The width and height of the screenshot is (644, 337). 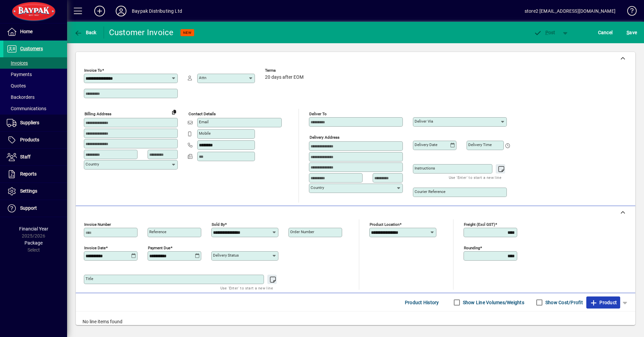 What do you see at coordinates (16, 86) in the screenshot?
I see `span: Quotes` at bounding box center [16, 86].